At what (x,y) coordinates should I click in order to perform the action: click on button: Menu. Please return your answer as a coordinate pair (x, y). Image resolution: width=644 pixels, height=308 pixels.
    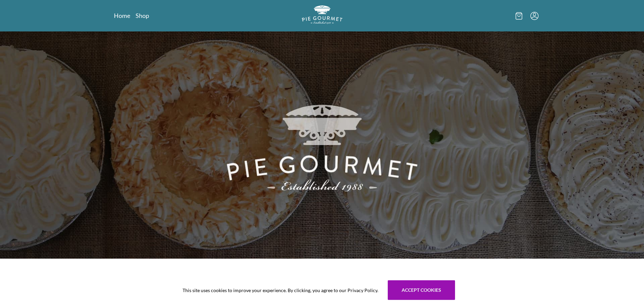
    Looking at the image, I should click on (534, 16).